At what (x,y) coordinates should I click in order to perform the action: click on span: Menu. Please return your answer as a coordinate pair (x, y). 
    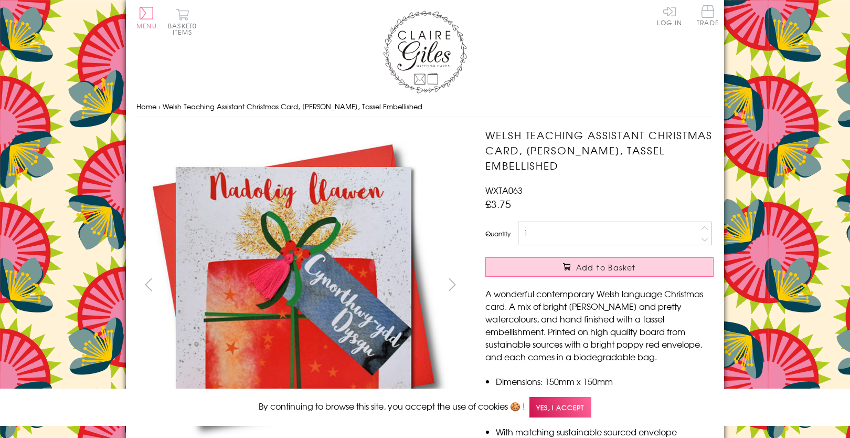
    Looking at the image, I should click on (146, 26).